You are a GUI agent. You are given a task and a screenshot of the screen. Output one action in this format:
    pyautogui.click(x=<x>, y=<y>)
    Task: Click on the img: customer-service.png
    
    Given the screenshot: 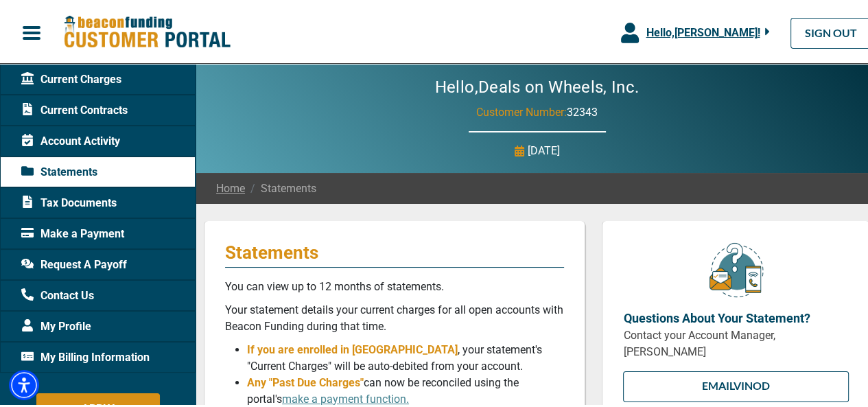 What is the action you would take?
    pyautogui.click(x=736, y=268)
    